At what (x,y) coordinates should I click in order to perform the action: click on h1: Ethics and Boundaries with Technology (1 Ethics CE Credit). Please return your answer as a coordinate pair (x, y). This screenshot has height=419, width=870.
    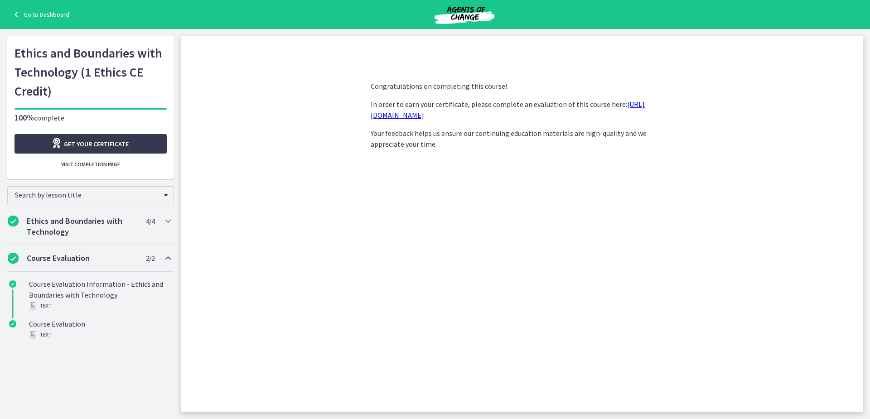
    Looking at the image, I should click on (91, 72).